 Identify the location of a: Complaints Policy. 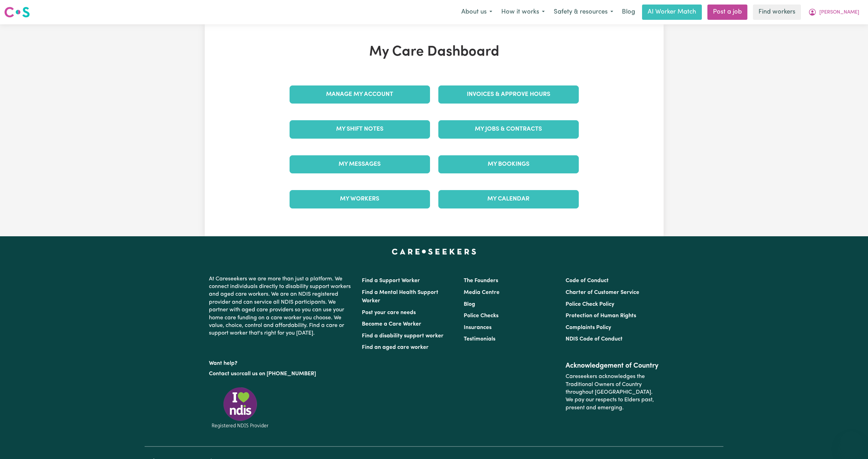
(588, 328).